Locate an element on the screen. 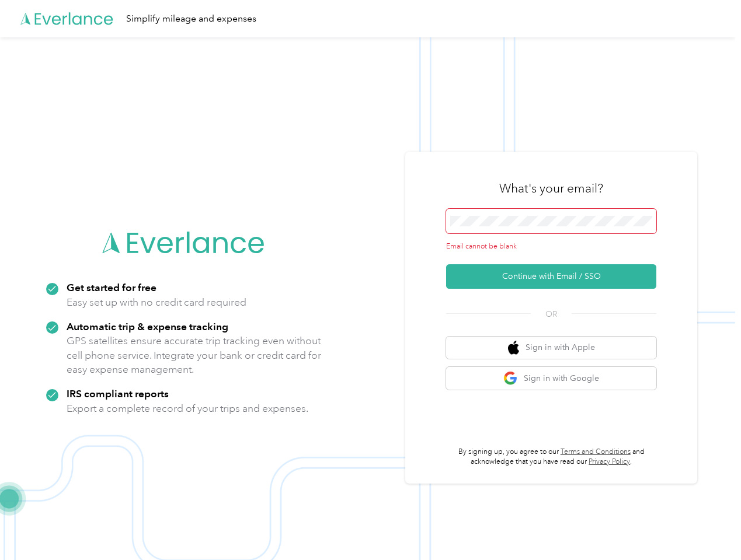  strong: Get started for free is located at coordinates (111, 287).